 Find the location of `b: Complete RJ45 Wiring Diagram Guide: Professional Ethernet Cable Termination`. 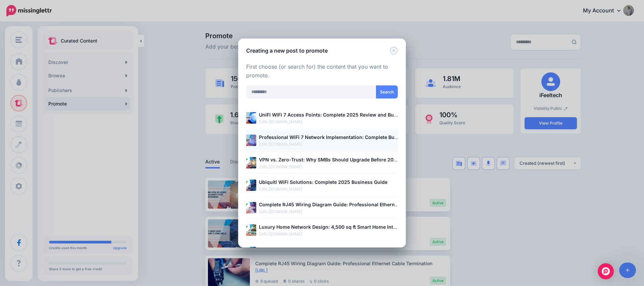

b: Complete RJ45 Wiring Diagram Guide: Professional Ethernet Cable Termination is located at coordinates (351, 204).